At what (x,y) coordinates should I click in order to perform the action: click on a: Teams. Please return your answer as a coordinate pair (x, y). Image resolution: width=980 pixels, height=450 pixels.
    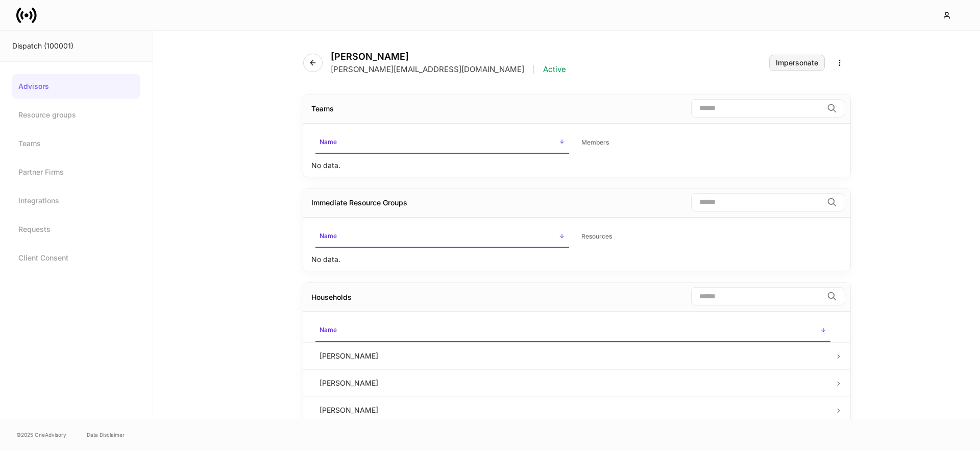
    Looking at the image, I should click on (76, 143).